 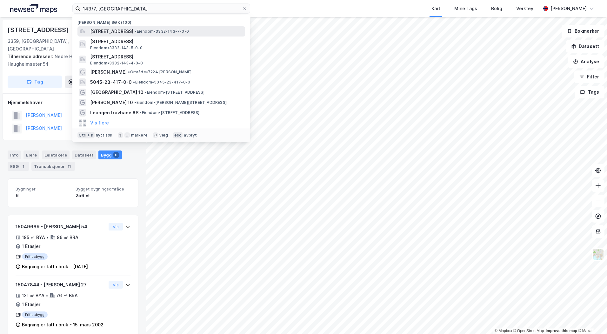 I want to click on div: 11, so click(x=69, y=166).